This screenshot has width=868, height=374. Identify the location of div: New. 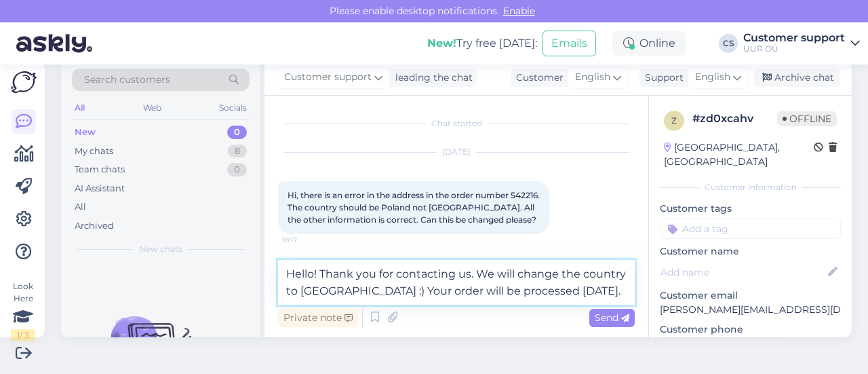
(85, 132).